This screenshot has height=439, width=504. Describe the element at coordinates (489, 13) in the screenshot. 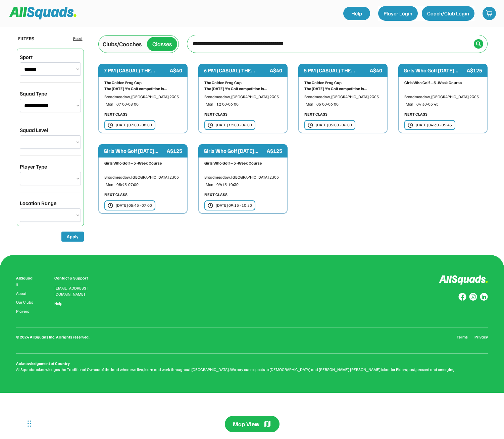

I see `img: shopping-cart-01%20%281%29.svg` at that location.